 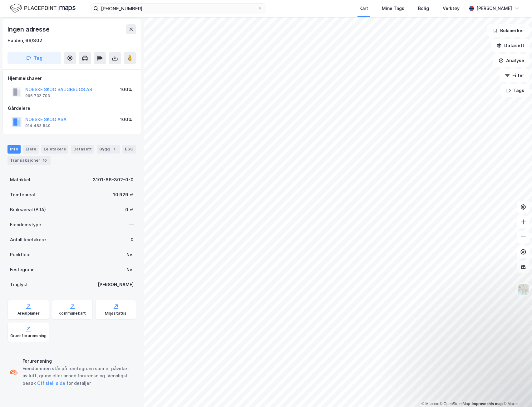 I want to click on div: Bruksareal (BRA), so click(x=28, y=209).